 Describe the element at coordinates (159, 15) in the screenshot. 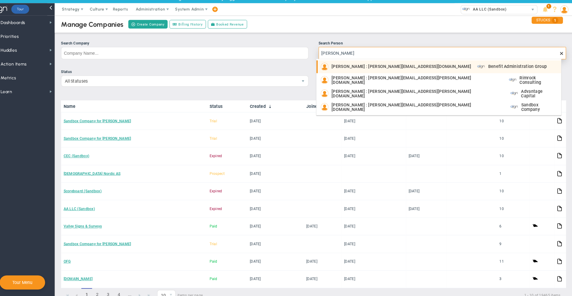

I see `span: Administration` at that location.